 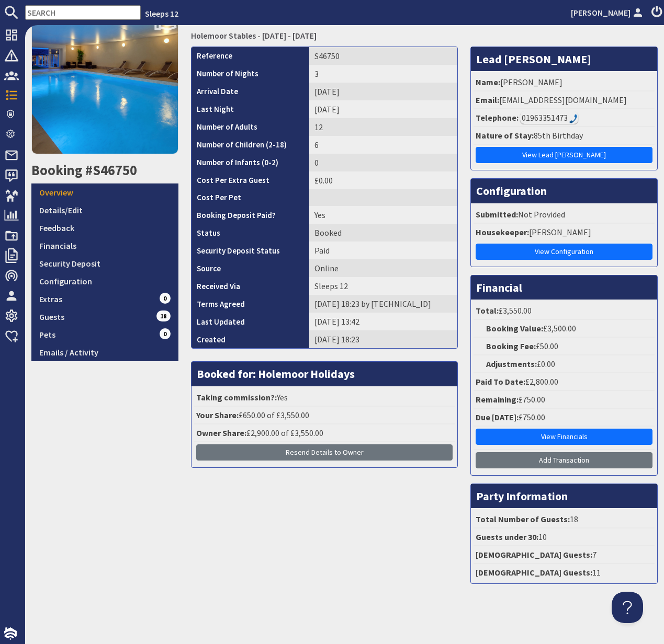 What do you see at coordinates (383, 180) in the screenshot?
I see `td: £0.00` at bounding box center [383, 180].